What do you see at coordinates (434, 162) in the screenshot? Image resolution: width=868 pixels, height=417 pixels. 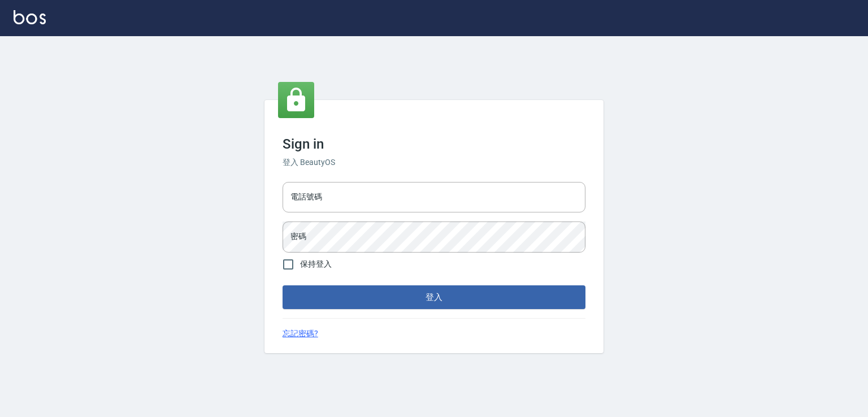 I see `h6: 登入 BeautyOS` at bounding box center [434, 162].